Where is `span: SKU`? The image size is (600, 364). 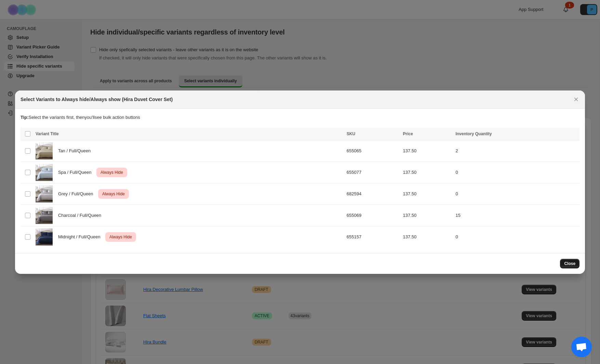 span: SKU is located at coordinates (351, 134).